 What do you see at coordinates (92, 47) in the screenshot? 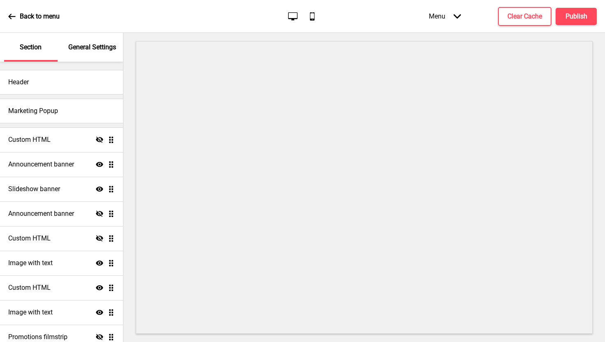
I see `p: General Settings` at bounding box center [92, 47].